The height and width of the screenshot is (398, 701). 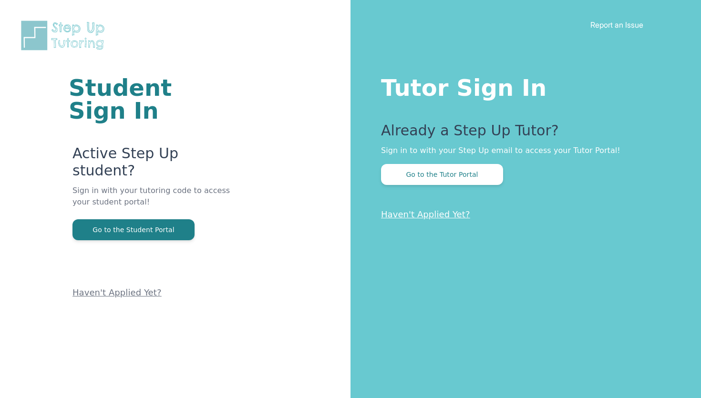 I want to click on p: Already a Step Up Tutor?, so click(x=522, y=134).